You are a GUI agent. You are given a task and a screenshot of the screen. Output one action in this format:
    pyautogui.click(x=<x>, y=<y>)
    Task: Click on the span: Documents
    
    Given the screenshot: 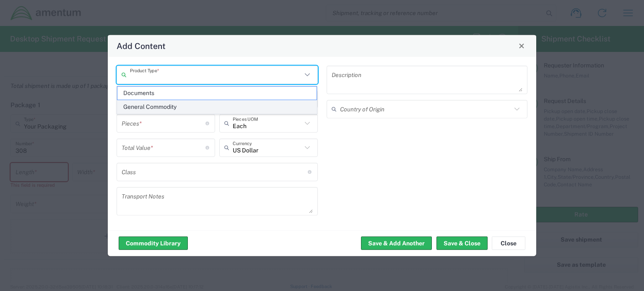 What is the action you would take?
    pyautogui.click(x=217, y=93)
    